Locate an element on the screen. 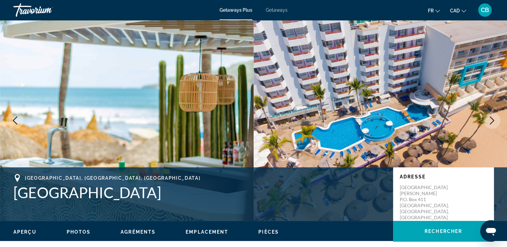 This screenshot has height=247, width=507. span: Agréments is located at coordinates (138, 232).